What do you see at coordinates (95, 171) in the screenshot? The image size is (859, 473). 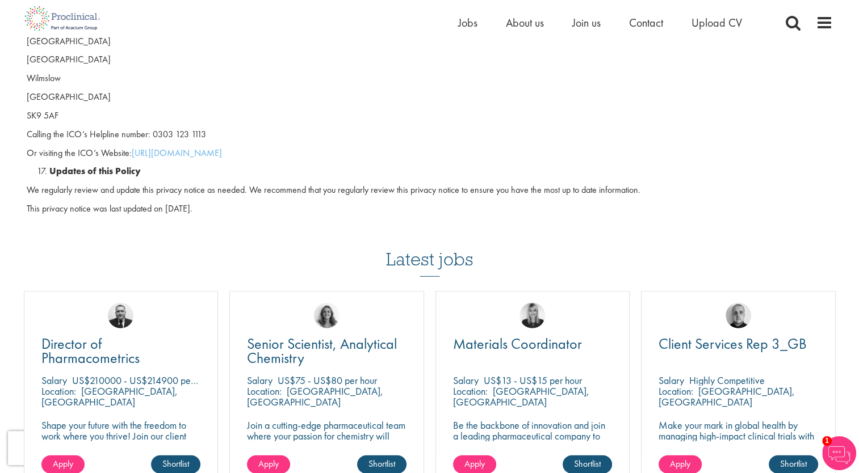 I see `strong: Updates of this Policy` at bounding box center [95, 171].